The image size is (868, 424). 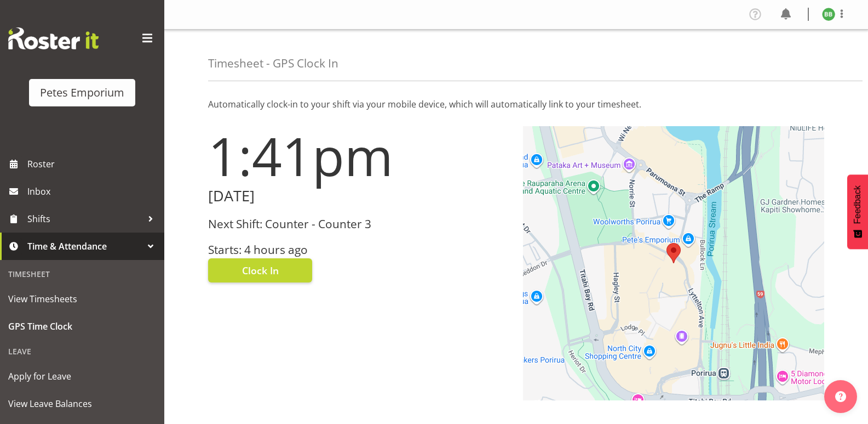 I want to click on a: View Leave Balances, so click(x=82, y=404).